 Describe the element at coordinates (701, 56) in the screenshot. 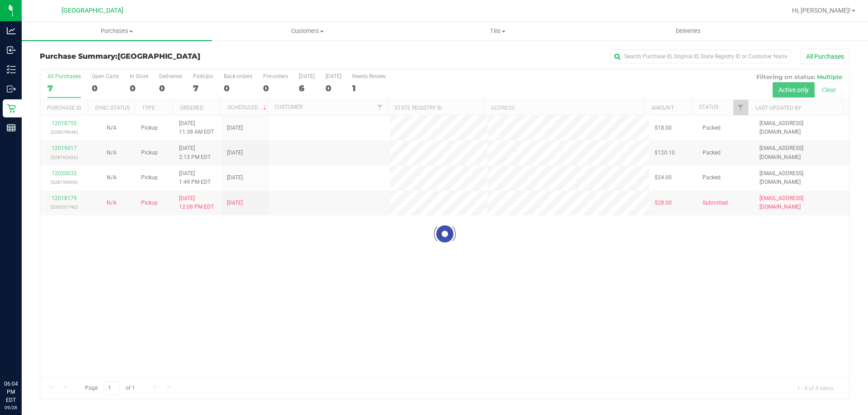

I see `input: Search Purchase ID, Original ID, State Registry ID or Customer Name...` at that location.